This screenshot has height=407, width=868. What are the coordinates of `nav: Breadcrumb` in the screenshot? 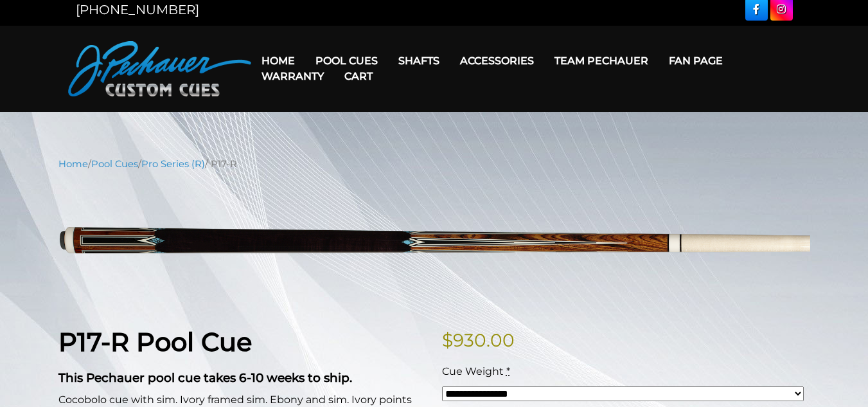 It's located at (434, 164).